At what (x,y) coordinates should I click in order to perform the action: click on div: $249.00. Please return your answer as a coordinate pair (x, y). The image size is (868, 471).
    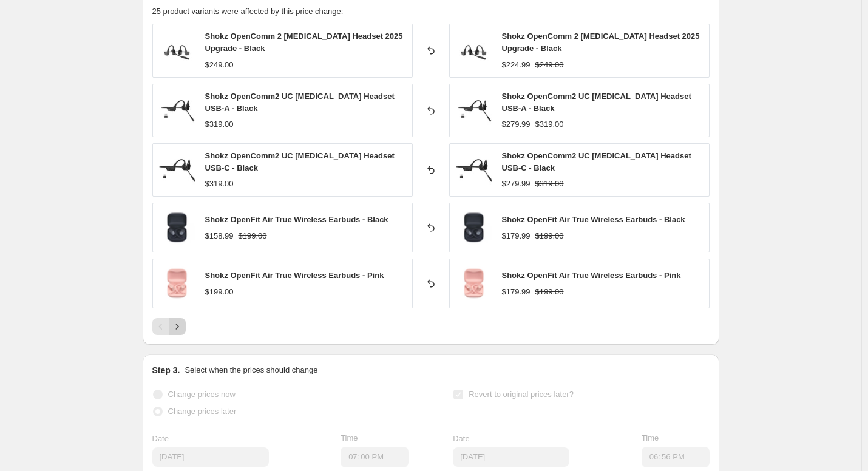
    Looking at the image, I should click on (219, 65).